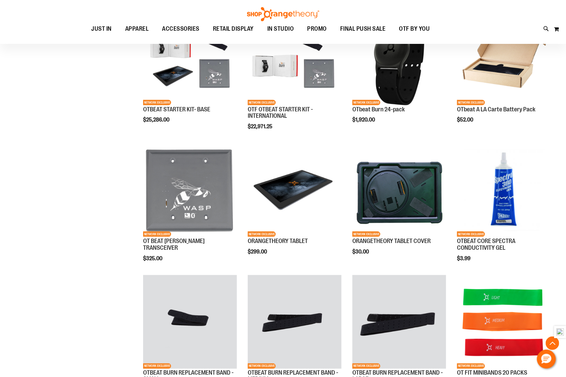 The image size is (566, 377). I want to click on a: Product image for ORANGETHEORY TABLET COVERNETWORK EXCLUSIVE, so click(399, 190).